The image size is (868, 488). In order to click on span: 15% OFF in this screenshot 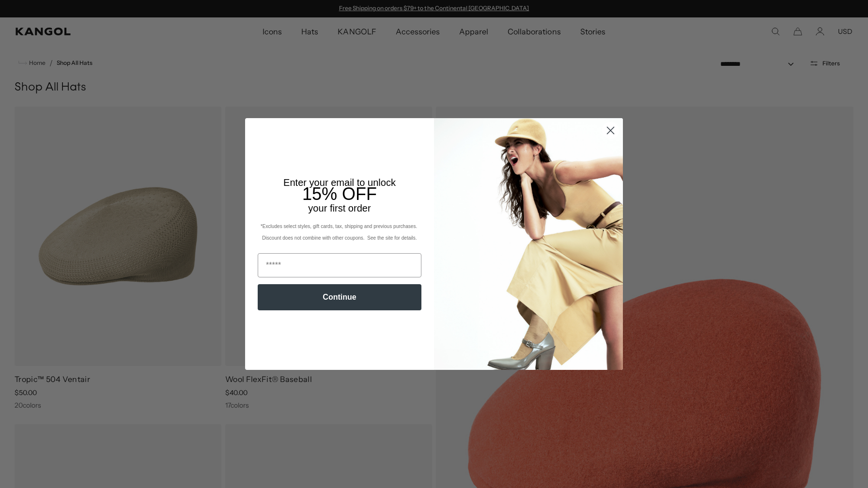, I will do `click(340, 194)`.